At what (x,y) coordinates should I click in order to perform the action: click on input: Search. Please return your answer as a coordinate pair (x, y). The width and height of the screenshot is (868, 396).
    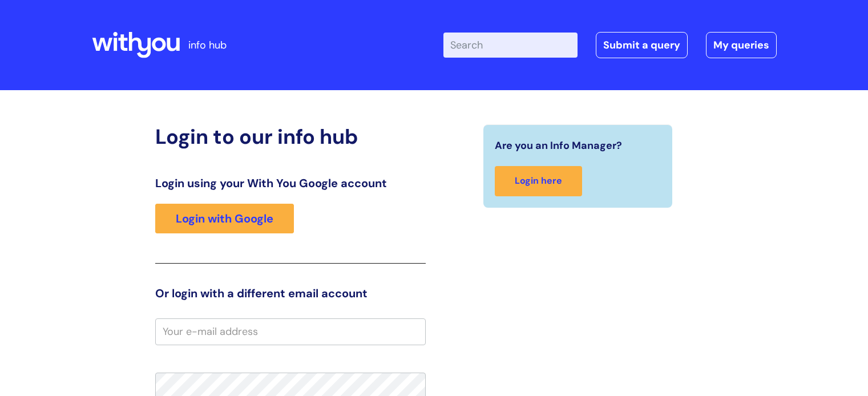
    Looking at the image, I should click on (510, 45).